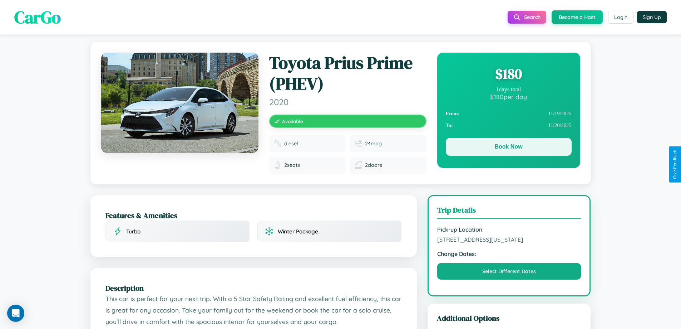 The height and width of the screenshot is (329, 681). Describe the element at coordinates (509, 211) in the screenshot. I see `h3: Trip Details` at that location.